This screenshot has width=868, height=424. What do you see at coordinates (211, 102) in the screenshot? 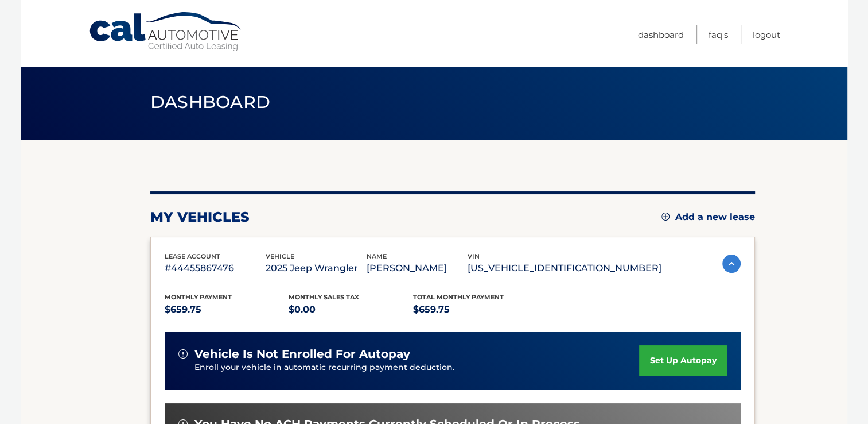
I see `span: Dashboard` at bounding box center [211, 102].